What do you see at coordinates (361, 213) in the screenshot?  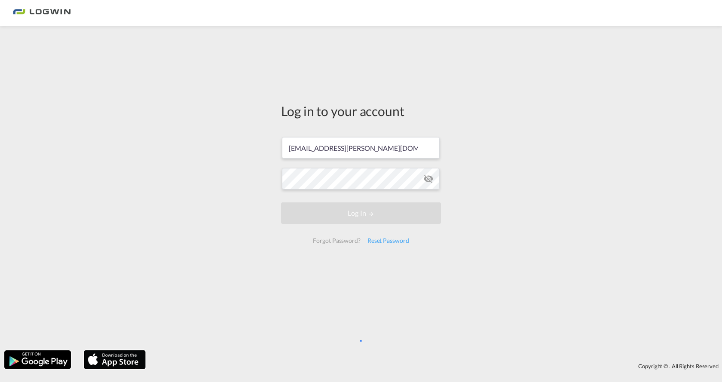 I see `button: LOGIN` at bounding box center [361, 213].